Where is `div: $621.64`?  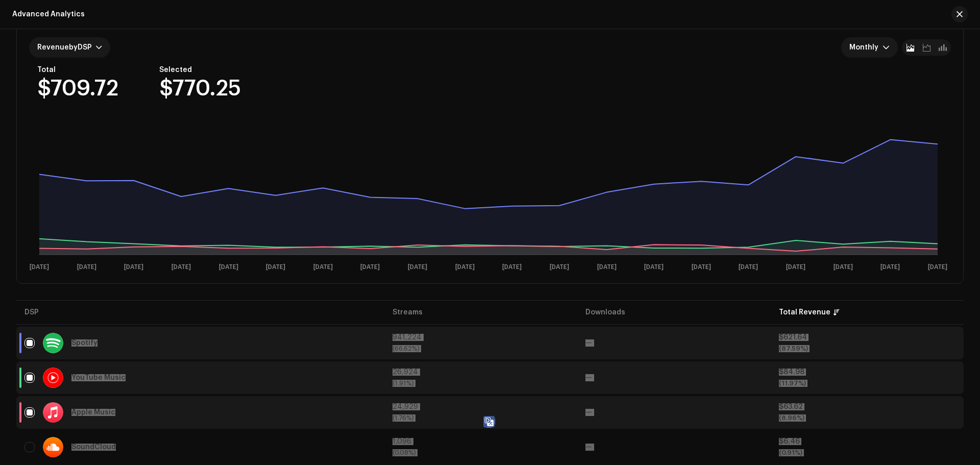 div: $621.64 is located at coordinates (867, 337).